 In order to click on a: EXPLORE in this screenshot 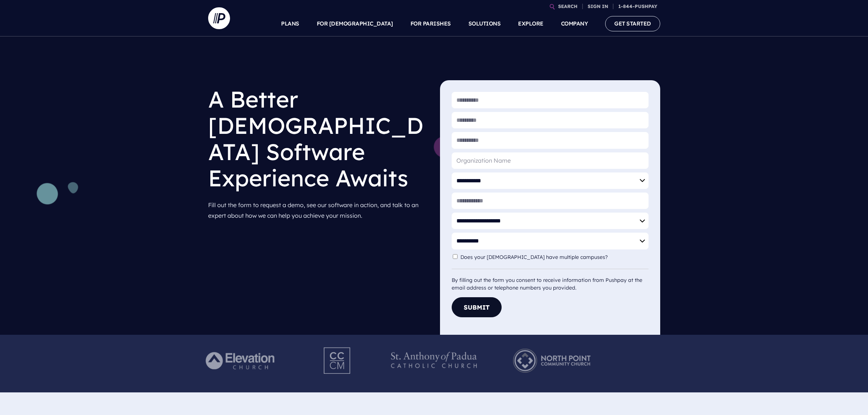, I will do `click(531, 24)`.